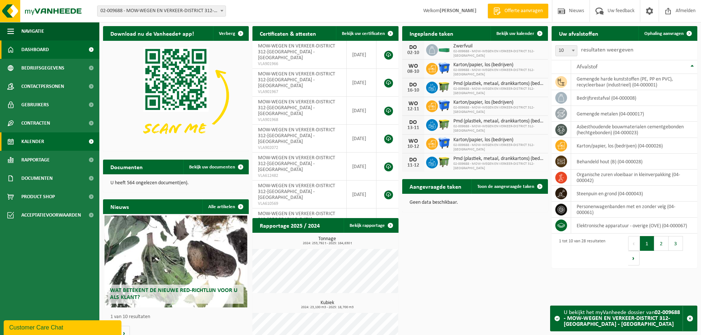 The image size is (701, 335). I want to click on a: Toon de aangevraagde taken, so click(509, 187).